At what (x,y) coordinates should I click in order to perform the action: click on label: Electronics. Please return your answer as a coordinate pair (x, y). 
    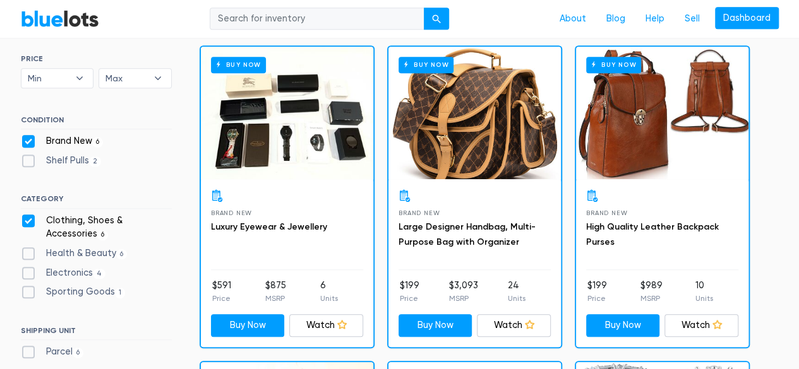
    Looking at the image, I should click on (63, 273).